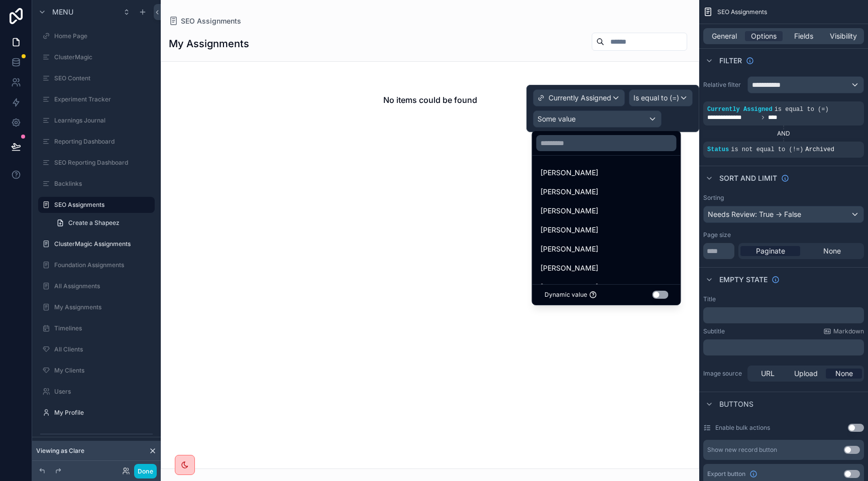 This screenshot has width=868, height=481. I want to click on label: Page size, so click(716, 235).